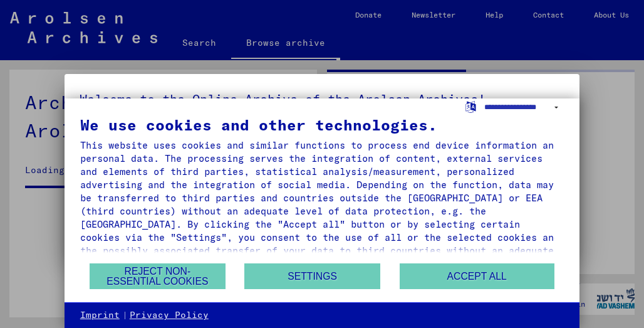 The width and height of the screenshot is (644, 328). What do you see at coordinates (157, 276) in the screenshot?
I see `button: Reject non-essential cookies` at bounding box center [157, 276].